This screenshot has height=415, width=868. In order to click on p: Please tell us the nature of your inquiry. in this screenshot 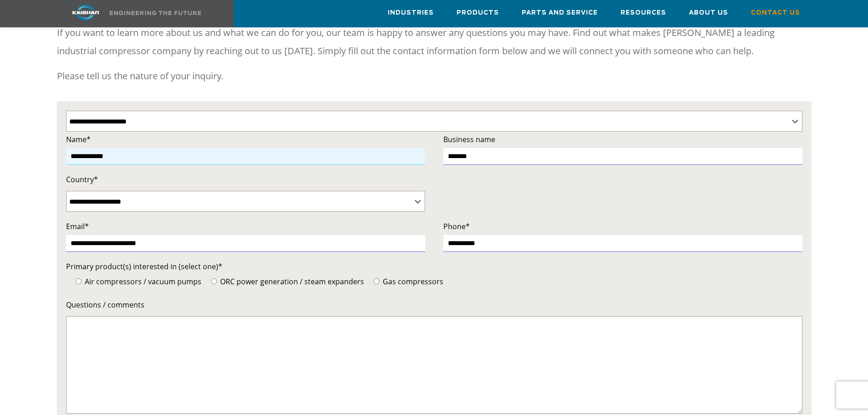, I will do `click(434, 76)`.